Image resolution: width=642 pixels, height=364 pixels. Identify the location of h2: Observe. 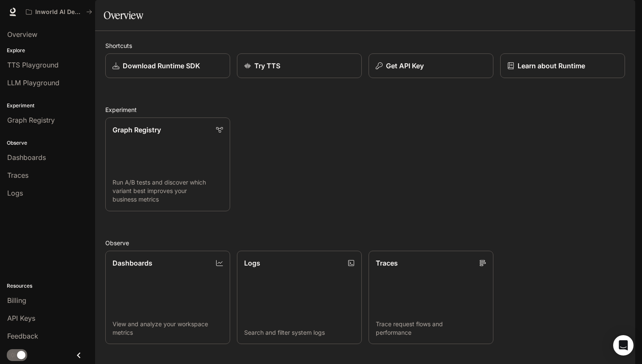
(365, 243).